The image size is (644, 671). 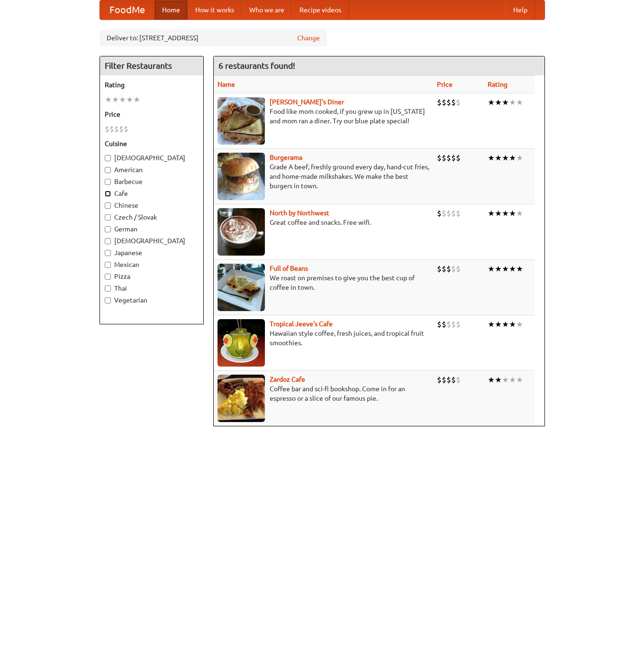 I want to click on a: Home, so click(x=171, y=10).